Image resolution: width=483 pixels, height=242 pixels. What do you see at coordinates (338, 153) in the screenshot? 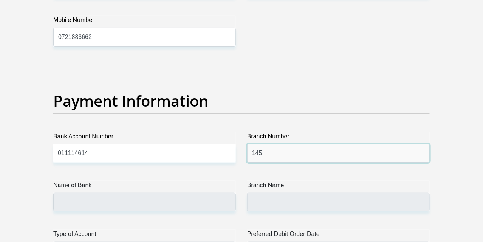
I see `input: Branch Number` at bounding box center [338, 153].